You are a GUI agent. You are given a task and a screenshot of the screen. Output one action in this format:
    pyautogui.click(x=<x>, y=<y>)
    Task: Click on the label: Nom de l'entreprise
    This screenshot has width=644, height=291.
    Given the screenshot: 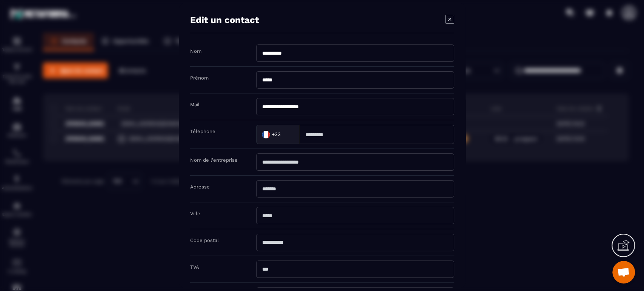 What is the action you would take?
    pyautogui.click(x=214, y=160)
    